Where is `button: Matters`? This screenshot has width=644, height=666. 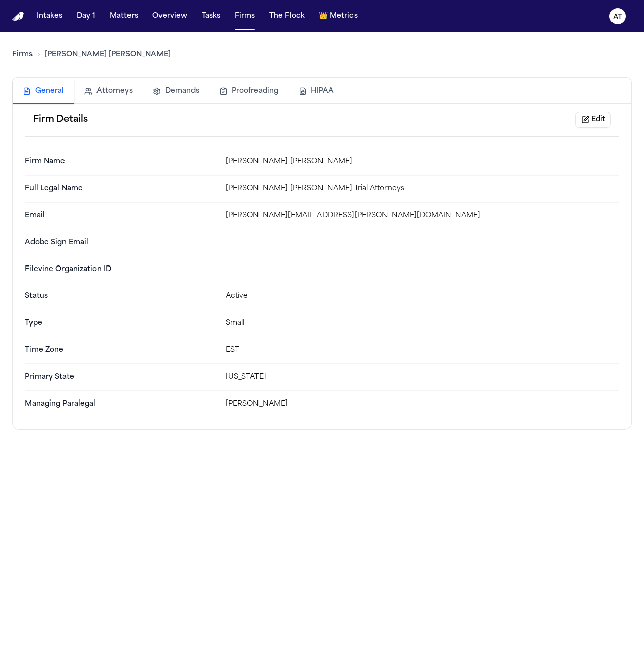 button: Matters is located at coordinates (124, 16).